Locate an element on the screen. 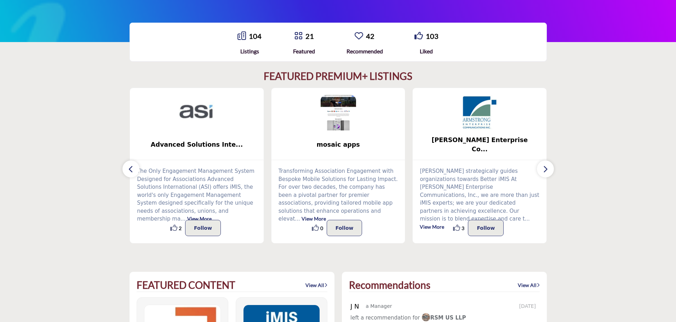  b: Advanced Solutions International is located at coordinates (197, 145).